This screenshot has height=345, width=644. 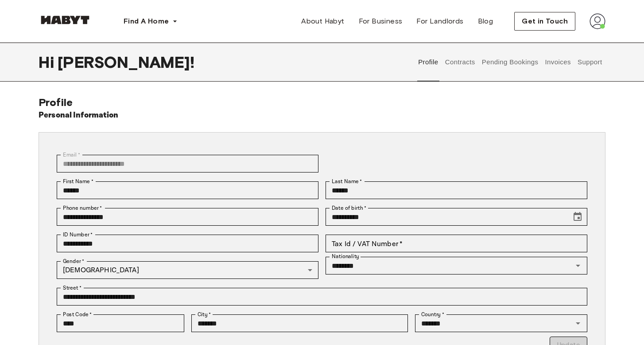 What do you see at coordinates (83, 208) in the screenshot?
I see `label: Phone number` at bounding box center [83, 208].